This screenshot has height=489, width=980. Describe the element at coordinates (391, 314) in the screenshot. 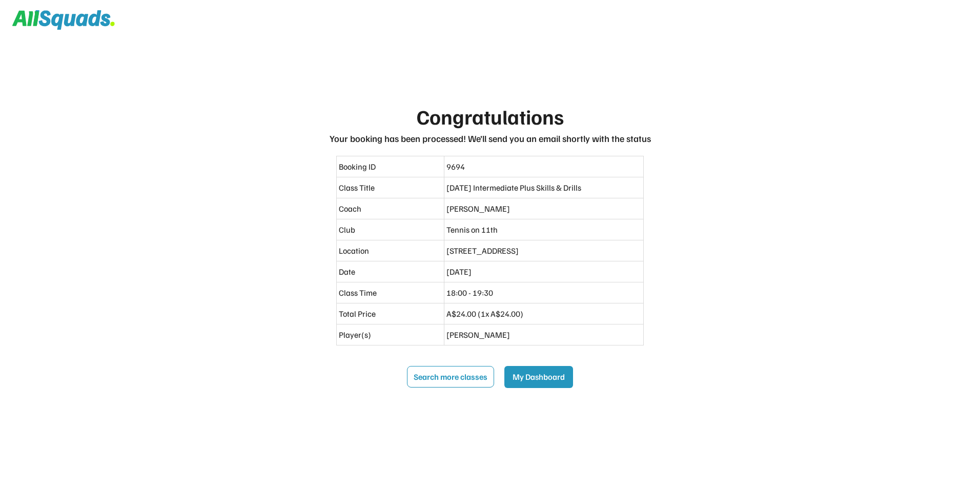

I see `div: Total Price` at that location.